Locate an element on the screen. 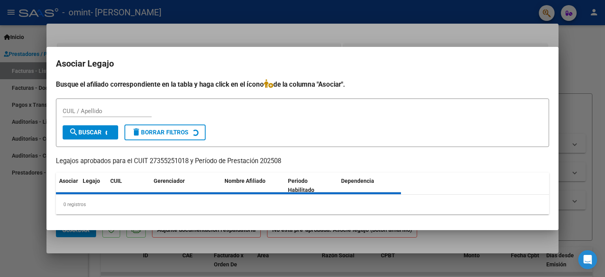  span: Gerenciador is located at coordinates (169, 181).